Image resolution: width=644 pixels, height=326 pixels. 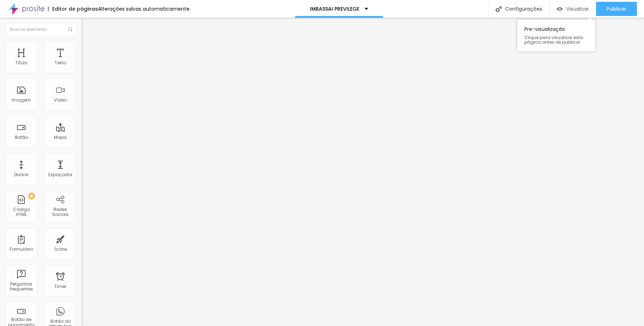 What do you see at coordinates (21, 137) in the screenshot?
I see `div: Botão` at bounding box center [21, 137].